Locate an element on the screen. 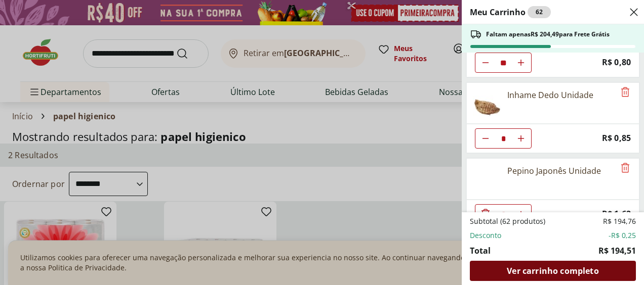  h2: Meu Carrinho is located at coordinates (510, 12).